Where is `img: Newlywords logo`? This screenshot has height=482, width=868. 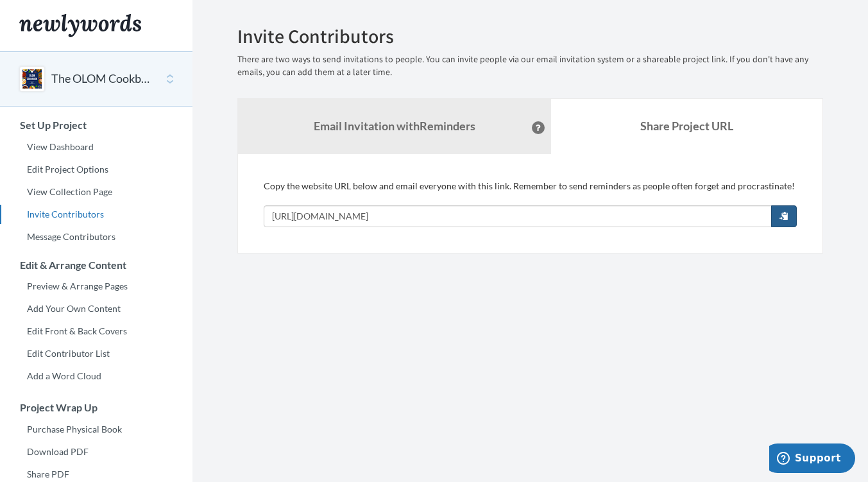
img: Newlywords logo is located at coordinates (81, 26).